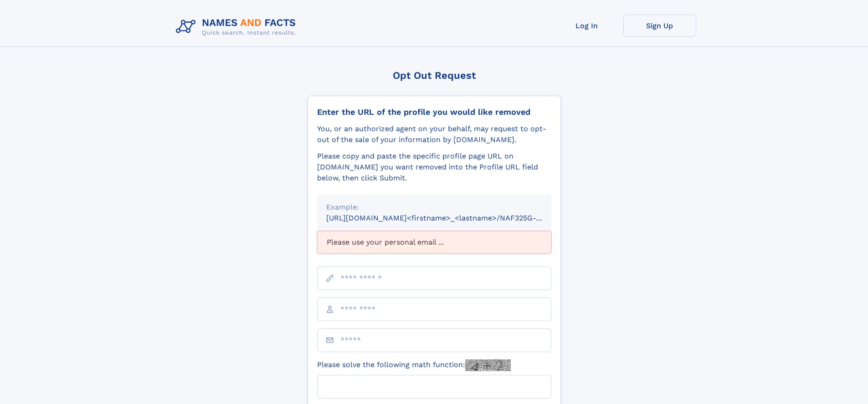  I want to click on img: Logo Names and Facts, so click(238, 27).